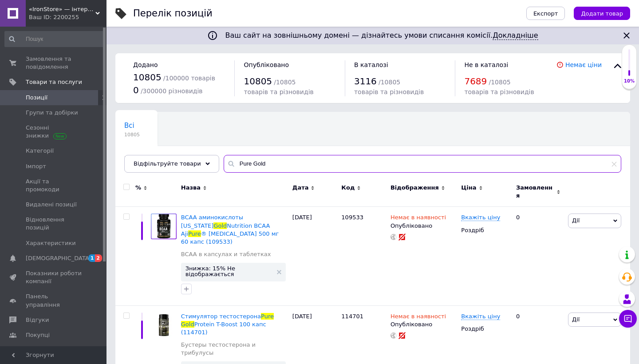 This screenshot has height=364, width=639. I want to click on span: Опубліковано, so click(266, 65).